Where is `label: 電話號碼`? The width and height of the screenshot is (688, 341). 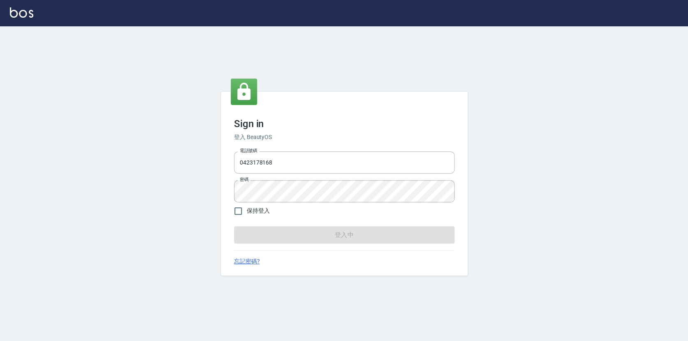
label: 電話號碼 is located at coordinates (248, 151).